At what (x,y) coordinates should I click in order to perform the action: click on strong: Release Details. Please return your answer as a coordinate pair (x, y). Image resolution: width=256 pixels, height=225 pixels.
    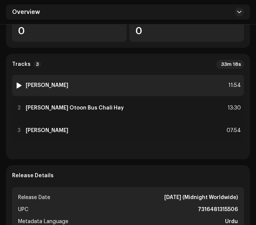
    Looking at the image, I should click on (33, 176).